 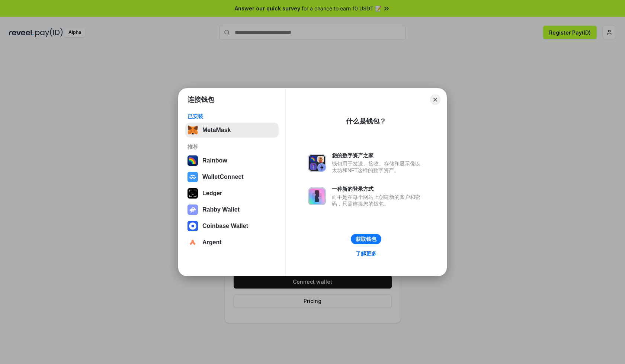 What do you see at coordinates (212, 194) in the screenshot?
I see `div: Ledger` at bounding box center [212, 194].